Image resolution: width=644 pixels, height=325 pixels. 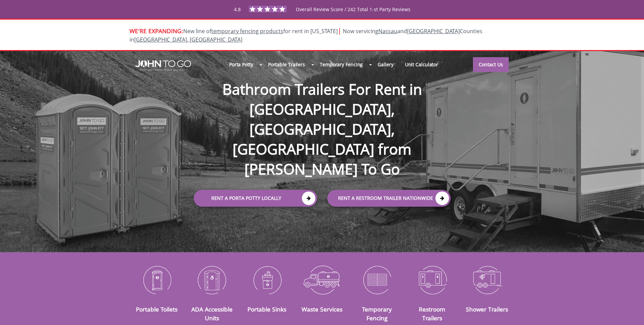 I want to click on span: Now servicing and Counties in, so click(x=306, y=35).